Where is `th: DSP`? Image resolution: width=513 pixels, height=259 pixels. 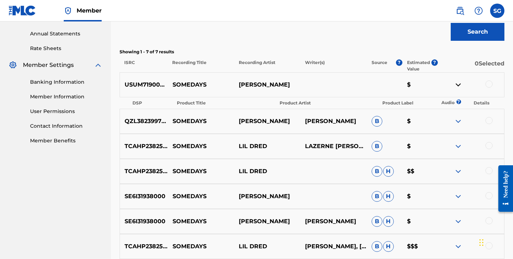
th: DSP is located at coordinates (150, 103).